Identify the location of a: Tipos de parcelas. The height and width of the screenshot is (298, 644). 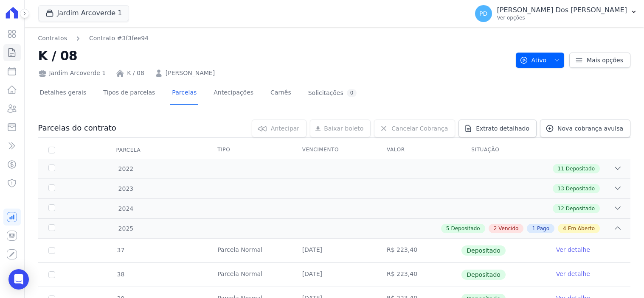
(129, 93).